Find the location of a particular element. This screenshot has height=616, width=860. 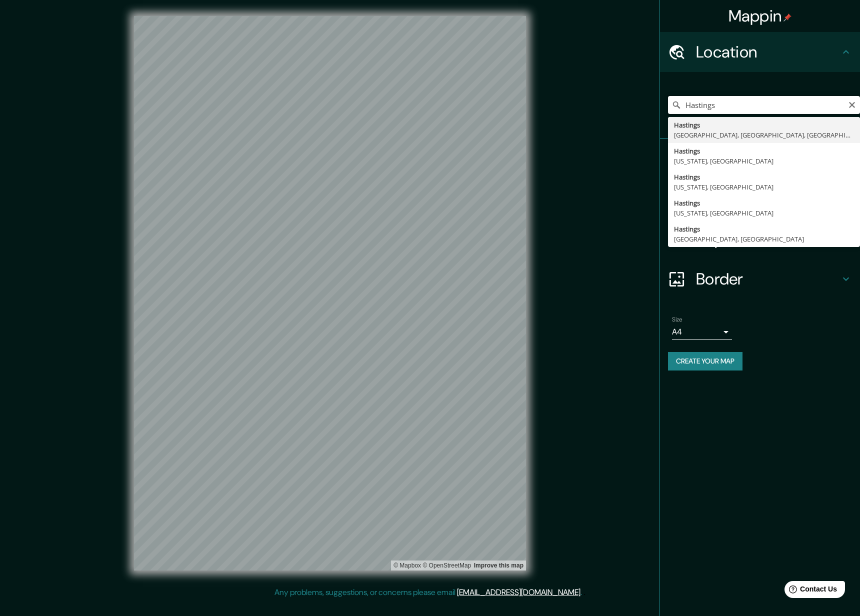

div: Pins is located at coordinates (760, 159).